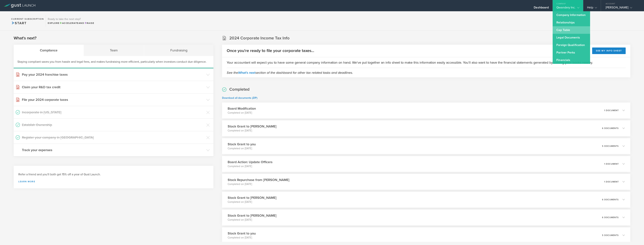  What do you see at coordinates (113, 150) in the screenshot?
I see `h3: Track your expenses` at bounding box center [113, 150].